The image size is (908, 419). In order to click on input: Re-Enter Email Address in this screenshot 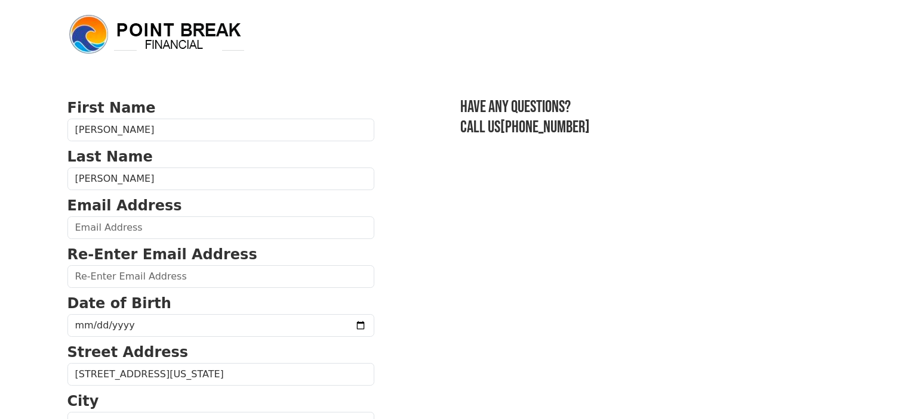, I will do `click(221, 277)`.